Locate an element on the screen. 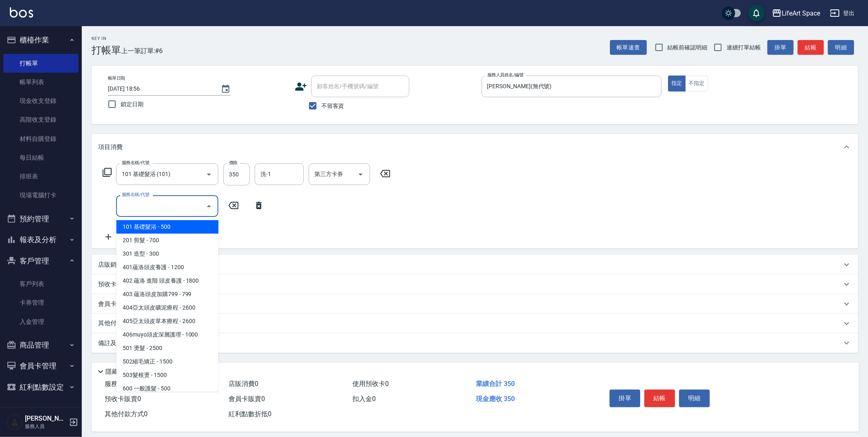  a: 排班表 is located at coordinates (41, 177).